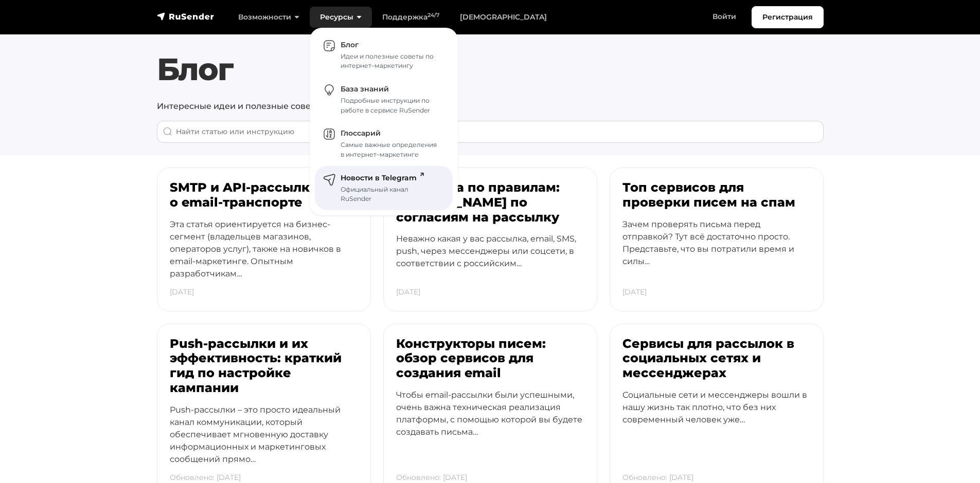  I want to click on a: Регистрация, so click(787, 17).